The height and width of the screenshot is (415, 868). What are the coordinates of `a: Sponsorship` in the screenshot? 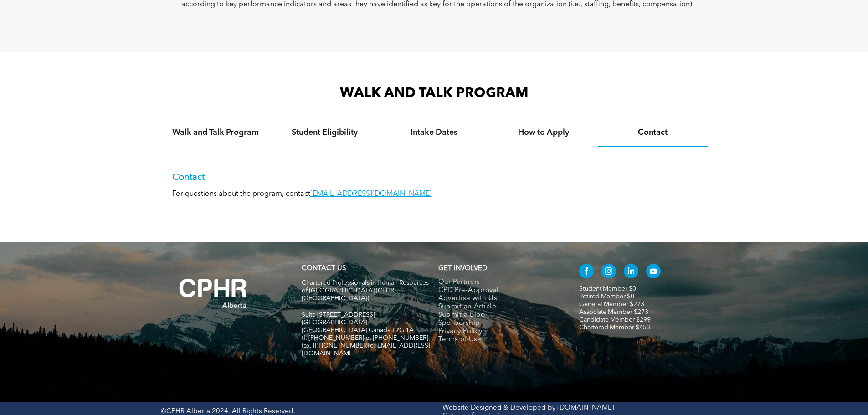 It's located at (499, 324).